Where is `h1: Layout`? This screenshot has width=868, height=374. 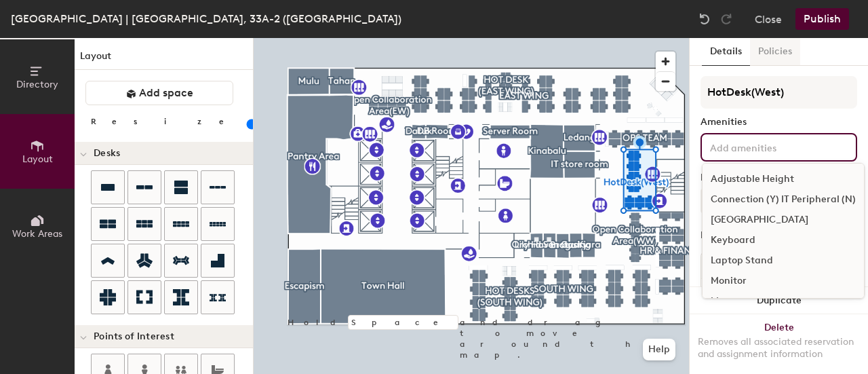 h1: Layout is located at coordinates (163, 59).